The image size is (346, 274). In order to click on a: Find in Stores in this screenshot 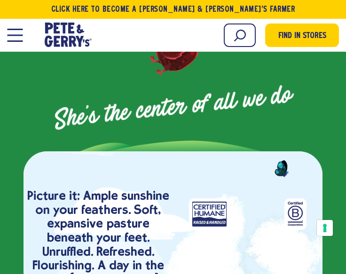, I will do `click(301, 35)`.